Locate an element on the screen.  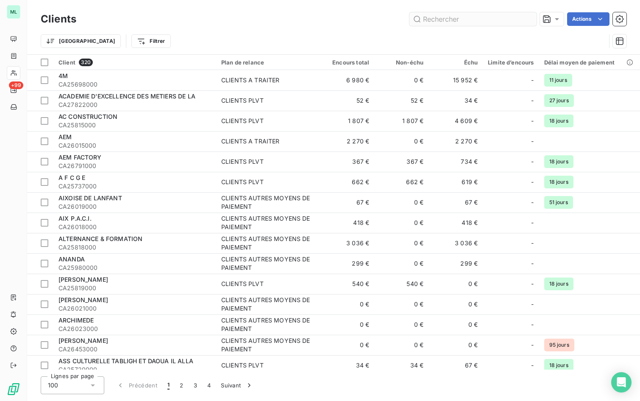
div: Échu is located at coordinates (456, 62).